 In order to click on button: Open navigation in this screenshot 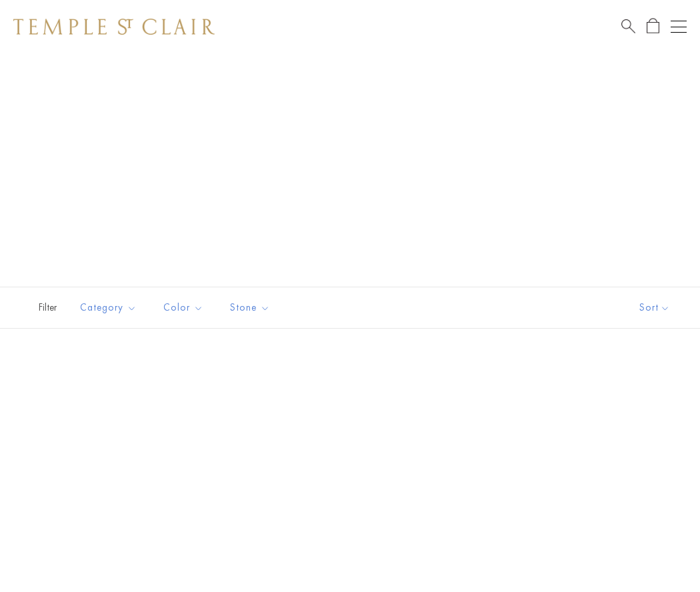, I will do `click(679, 27)`.